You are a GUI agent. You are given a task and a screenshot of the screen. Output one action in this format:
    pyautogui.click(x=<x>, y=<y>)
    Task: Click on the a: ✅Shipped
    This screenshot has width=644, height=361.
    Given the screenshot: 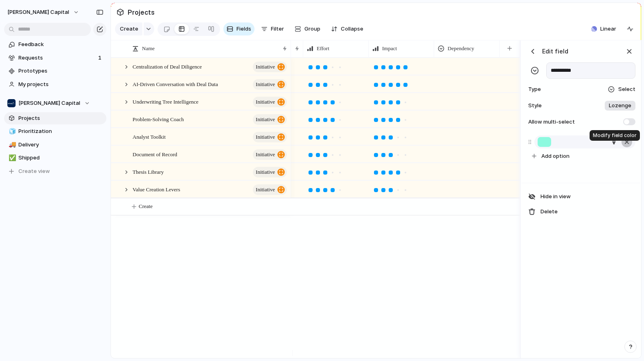 What is the action you would take?
    pyautogui.click(x=55, y=158)
    